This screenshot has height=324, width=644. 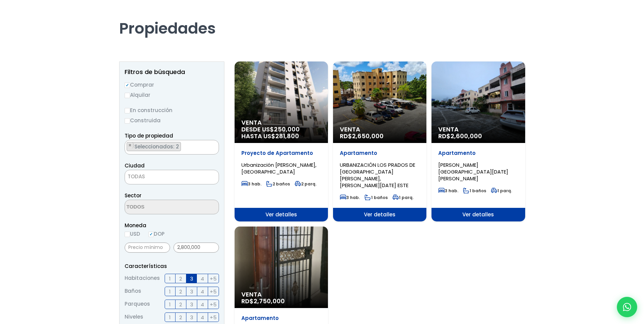 I want to click on span: Habitaciones, so click(x=142, y=278).